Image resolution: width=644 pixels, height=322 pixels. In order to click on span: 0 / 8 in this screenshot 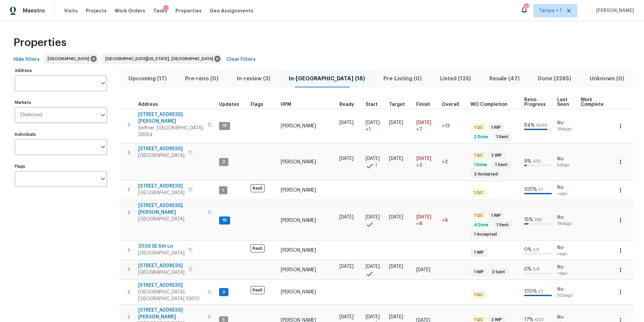, I will do `click(537, 269)`.